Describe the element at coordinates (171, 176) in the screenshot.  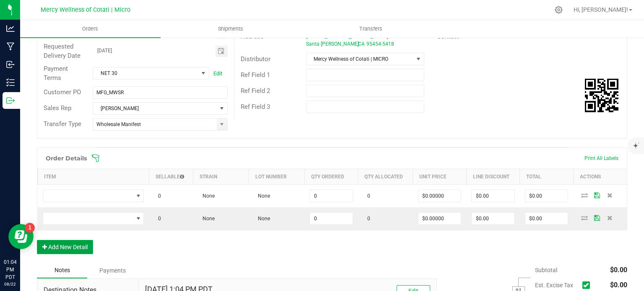
I see `th: Sellable` at that location.